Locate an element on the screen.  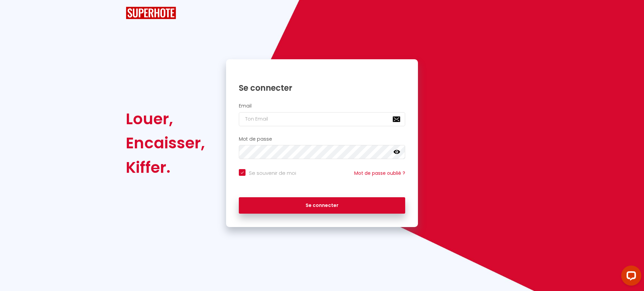
input: Ton Email is located at coordinates (322, 119).